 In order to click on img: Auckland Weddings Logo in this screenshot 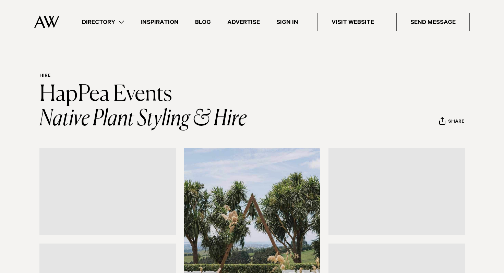, I will do `click(47, 22)`.